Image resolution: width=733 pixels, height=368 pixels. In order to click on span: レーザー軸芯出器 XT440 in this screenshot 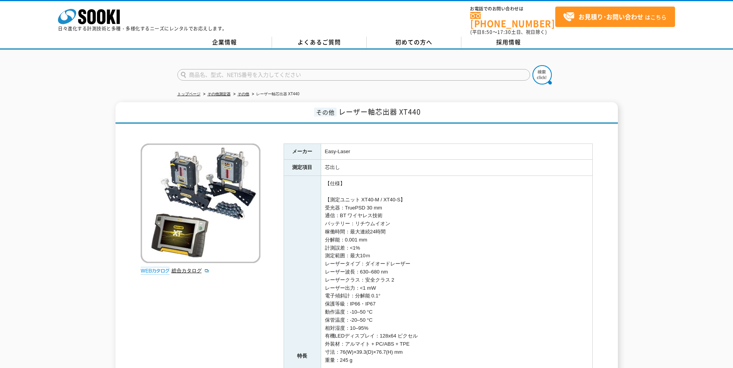, I will do `click(379, 112)`.